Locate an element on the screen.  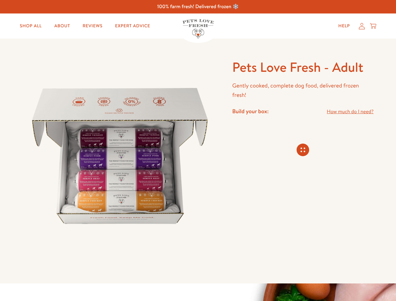
a: About is located at coordinates (62, 26).